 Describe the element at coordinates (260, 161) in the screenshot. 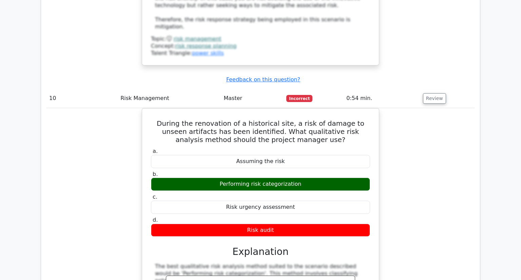

I see `div: Assuming the risk` at that location.